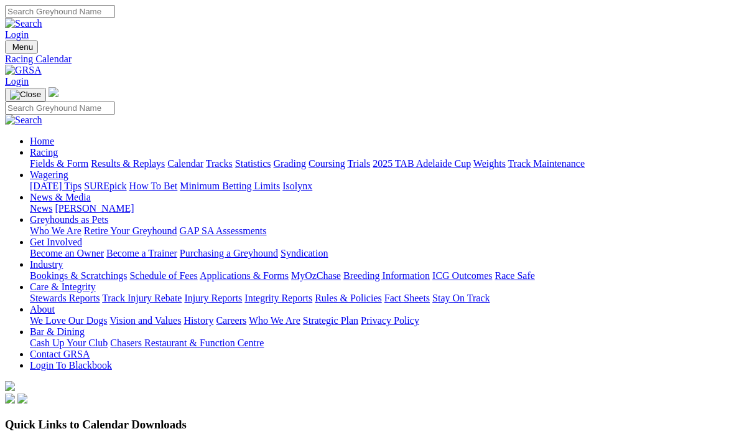  What do you see at coordinates (42, 309) in the screenshot?
I see `a: About` at bounding box center [42, 309].